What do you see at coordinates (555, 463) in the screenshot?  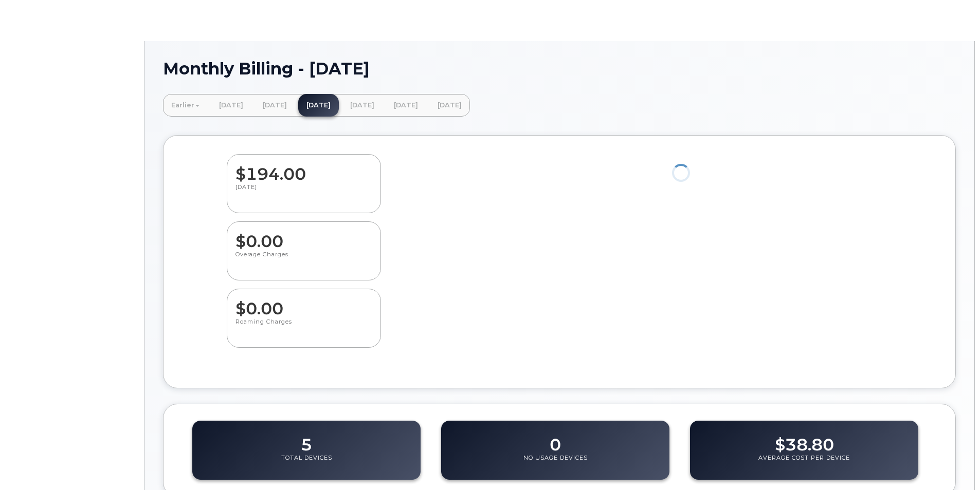 I see `p: No Usage Devices` at bounding box center [555, 463].